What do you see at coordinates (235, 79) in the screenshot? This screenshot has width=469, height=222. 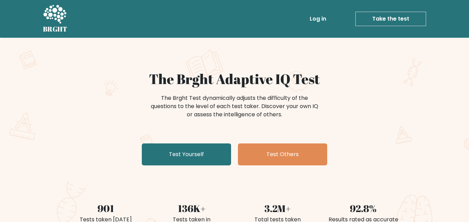 I see `h1: The Brght Adaptive IQ Test` at bounding box center [235, 79].